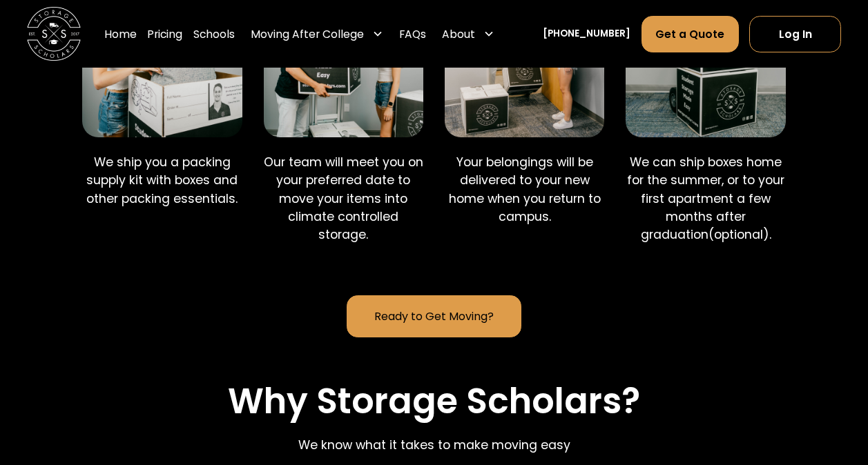 The image size is (868, 465). Describe the element at coordinates (343, 199) in the screenshot. I see `p: Our team will meet you on your preferred date to move your items into climate controlled storage.` at that location.